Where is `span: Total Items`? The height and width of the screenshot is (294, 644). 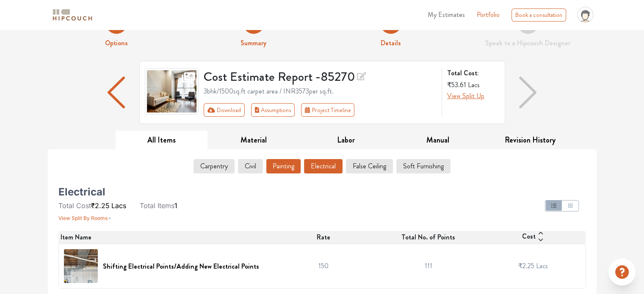
span: Total Items is located at coordinates (157, 206).